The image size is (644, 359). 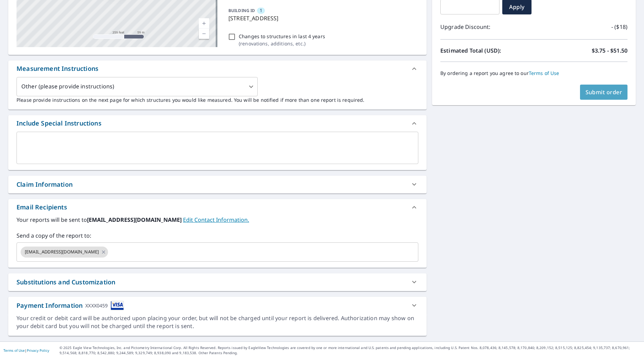 What do you see at coordinates (261, 11) in the screenshot?
I see `span: 1` at bounding box center [261, 11].